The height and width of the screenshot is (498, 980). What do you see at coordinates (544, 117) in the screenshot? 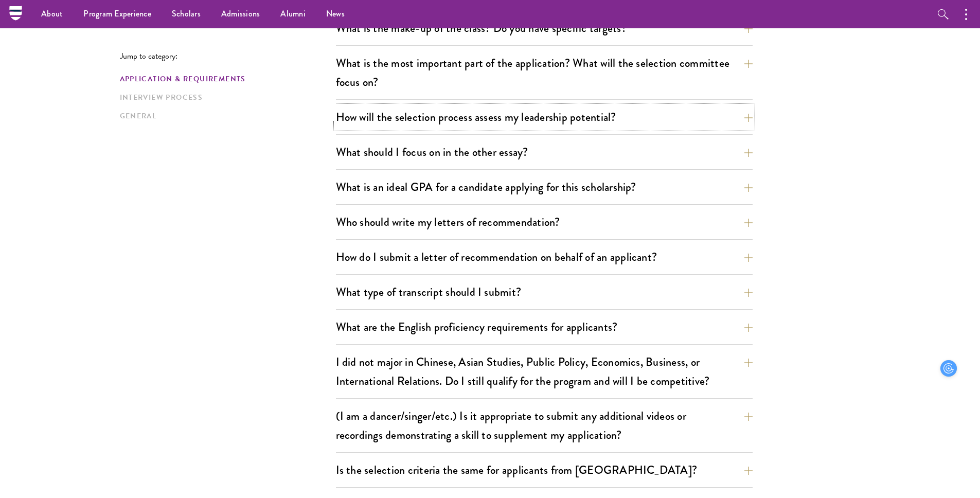
I see `button: How will the selection process assess my leadership potential?` at bounding box center [544, 117].